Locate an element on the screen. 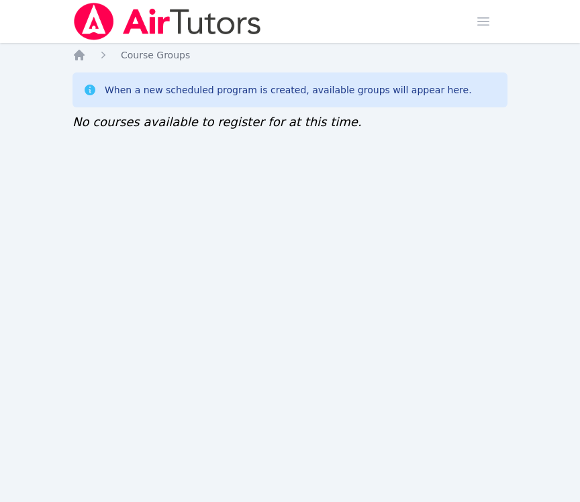 This screenshot has width=580, height=502. img: Air Tutors is located at coordinates (167, 21).